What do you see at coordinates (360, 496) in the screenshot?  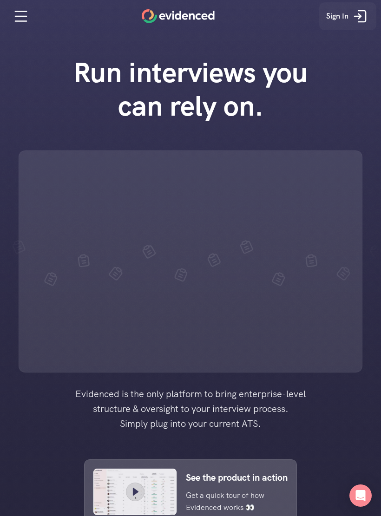 I see `div: Open Intercom Messenger` at bounding box center [360, 496].